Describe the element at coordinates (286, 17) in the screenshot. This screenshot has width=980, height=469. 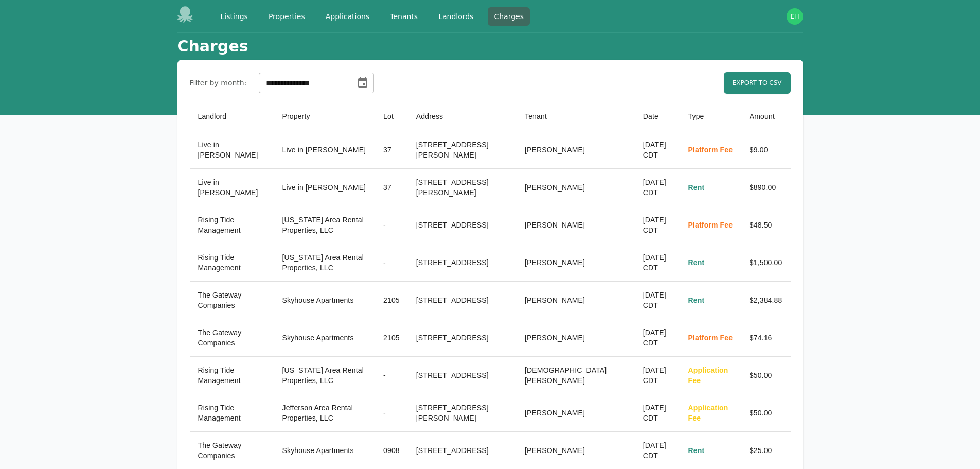
I see `a: Properties` at that location.